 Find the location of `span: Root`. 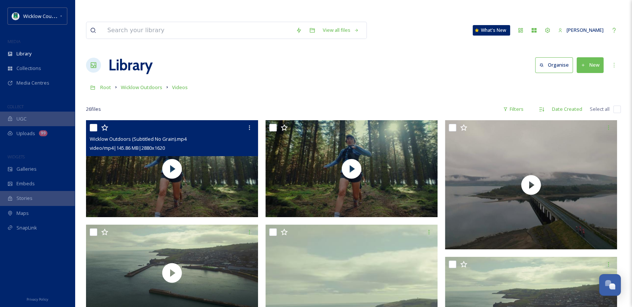

span: Root is located at coordinates (105, 87).